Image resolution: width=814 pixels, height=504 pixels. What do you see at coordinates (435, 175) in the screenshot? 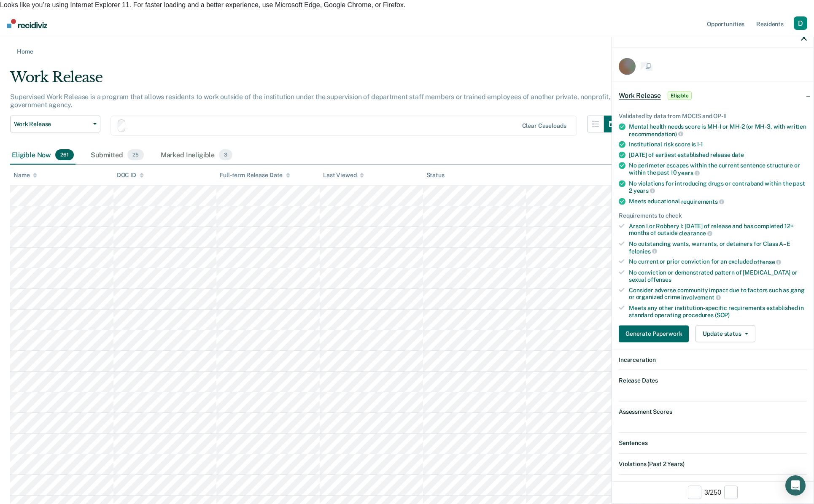
I see `div: Status` at bounding box center [435, 175].